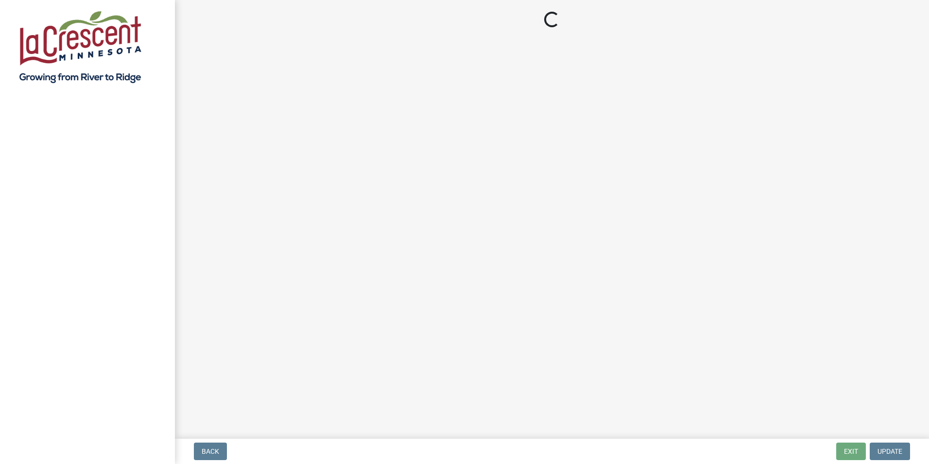  Describe the element at coordinates (210, 451) in the screenshot. I see `span: Back` at that location.